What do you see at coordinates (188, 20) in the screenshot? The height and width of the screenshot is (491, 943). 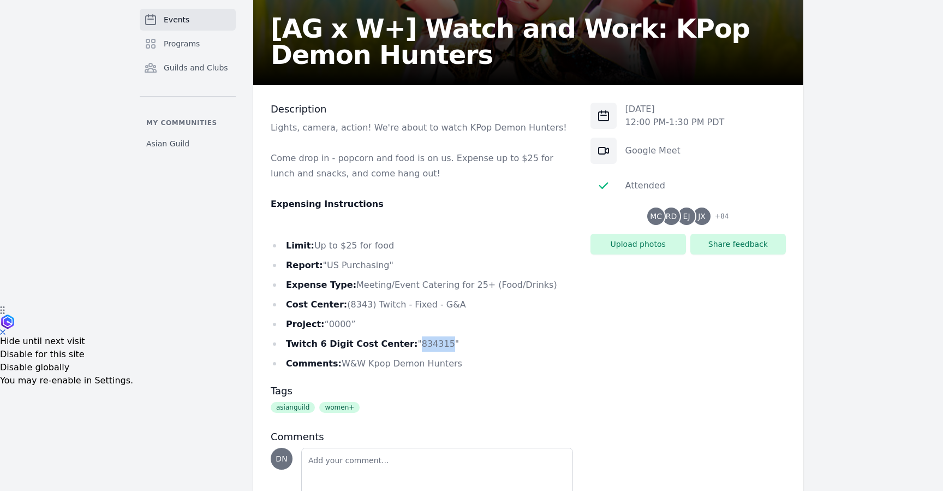 I see `a: Events` at bounding box center [188, 20].